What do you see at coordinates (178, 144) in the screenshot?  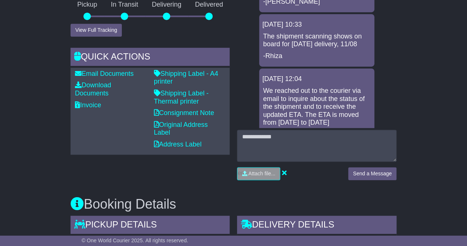 I see `a: Address Label` at bounding box center [178, 144].